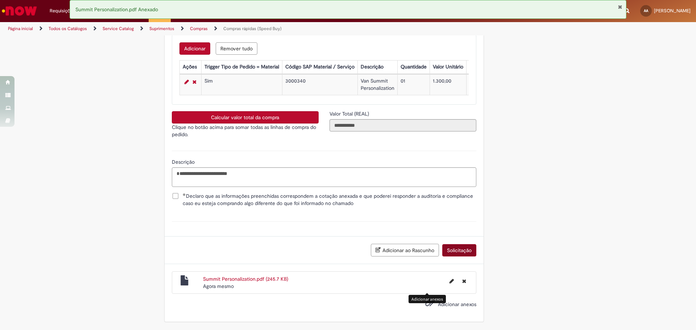  What do you see at coordinates (490, 67) in the screenshot?
I see `th: Valor Total Moeda` at bounding box center [490, 67].